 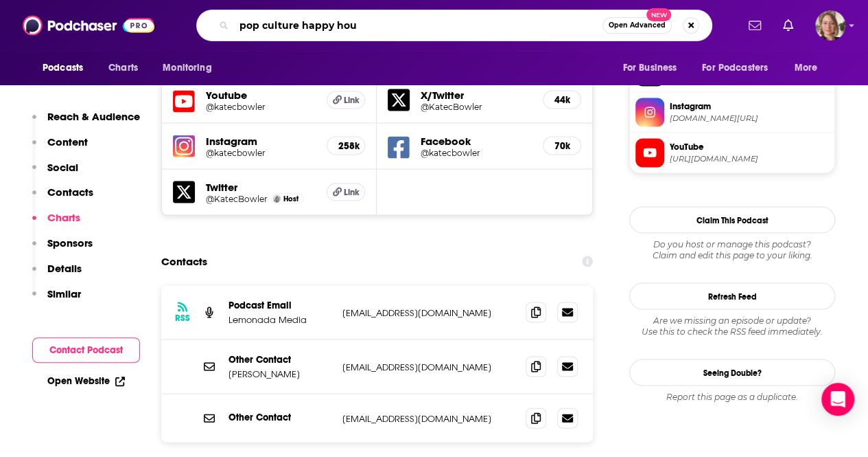 What do you see at coordinates (277, 198) in the screenshot?
I see `a: Kate Bowler` at bounding box center [277, 198].